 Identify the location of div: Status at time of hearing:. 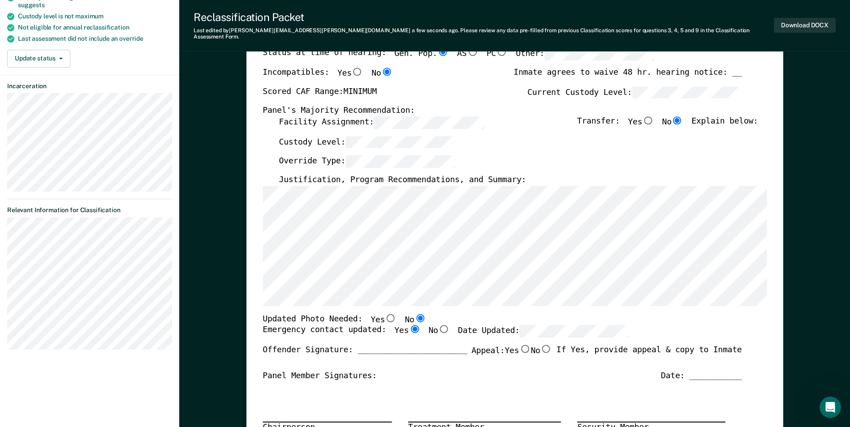
(458, 58).